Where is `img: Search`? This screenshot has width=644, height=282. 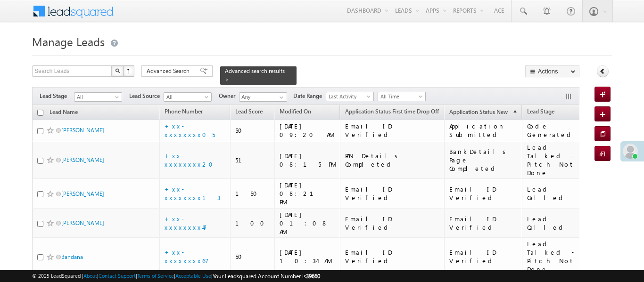 img: Search is located at coordinates (118, 71).